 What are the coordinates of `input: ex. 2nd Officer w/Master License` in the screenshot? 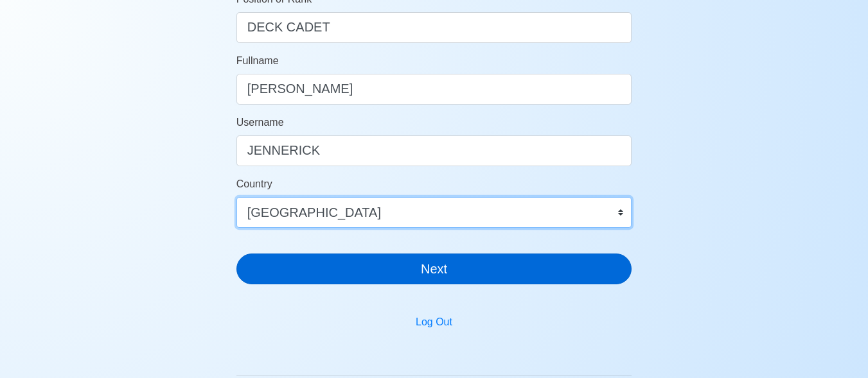 It's located at (434, 28).